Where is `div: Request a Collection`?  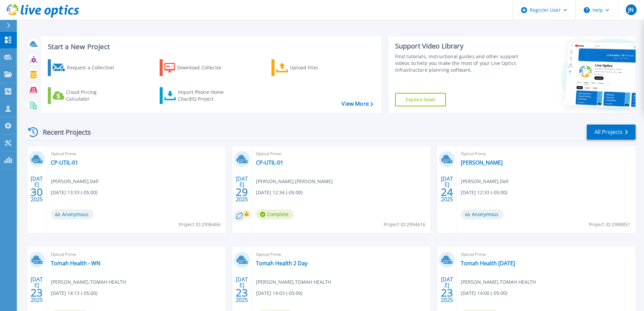
div: Request a Collection is located at coordinates (94, 67).